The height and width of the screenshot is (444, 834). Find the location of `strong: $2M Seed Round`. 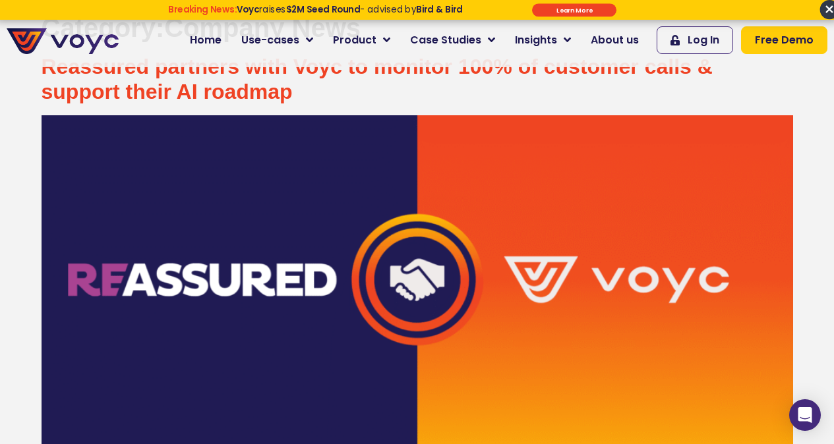

strong: $2M Seed Round is located at coordinates (322, 9).